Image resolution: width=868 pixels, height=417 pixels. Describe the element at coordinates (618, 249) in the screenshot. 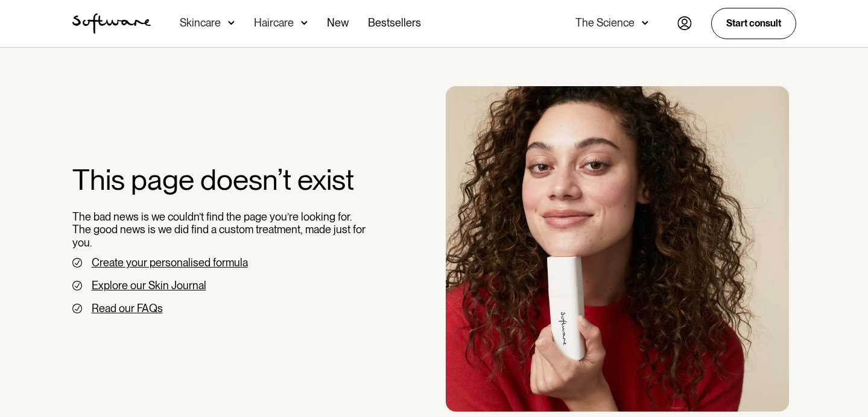

I see `div: 1 / 3` at that location.